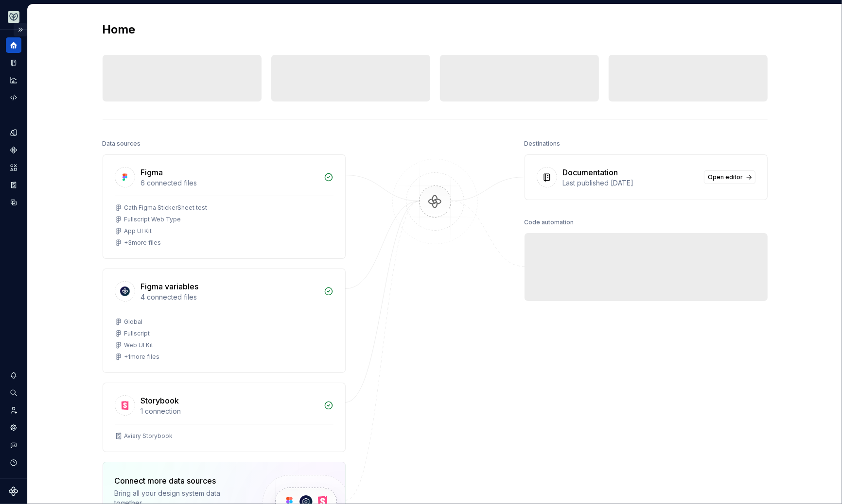 This screenshot has height=504, width=842. What do you see at coordinates (14, 150) in the screenshot?
I see `div: Components` at bounding box center [14, 150].